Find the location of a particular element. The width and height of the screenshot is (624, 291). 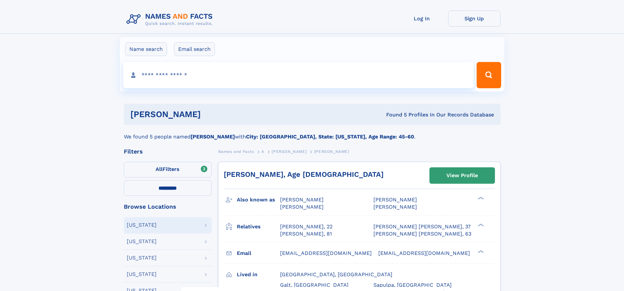

a: A is located at coordinates (263, 151).